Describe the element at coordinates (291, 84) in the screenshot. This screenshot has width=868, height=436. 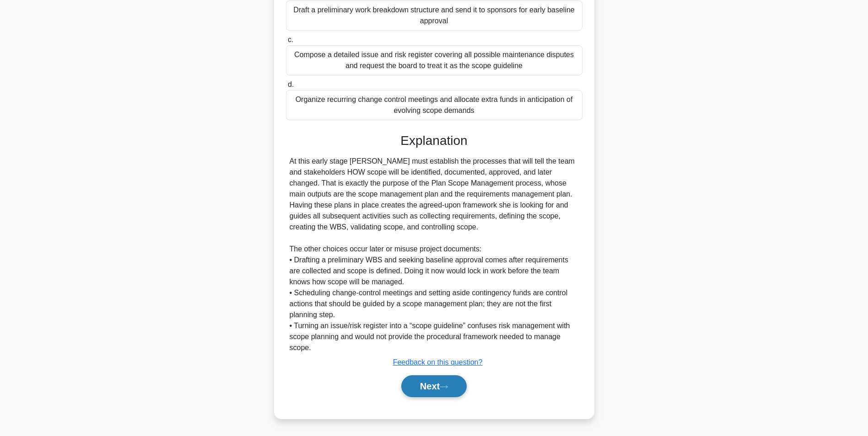
I see `span: d.` at that location.